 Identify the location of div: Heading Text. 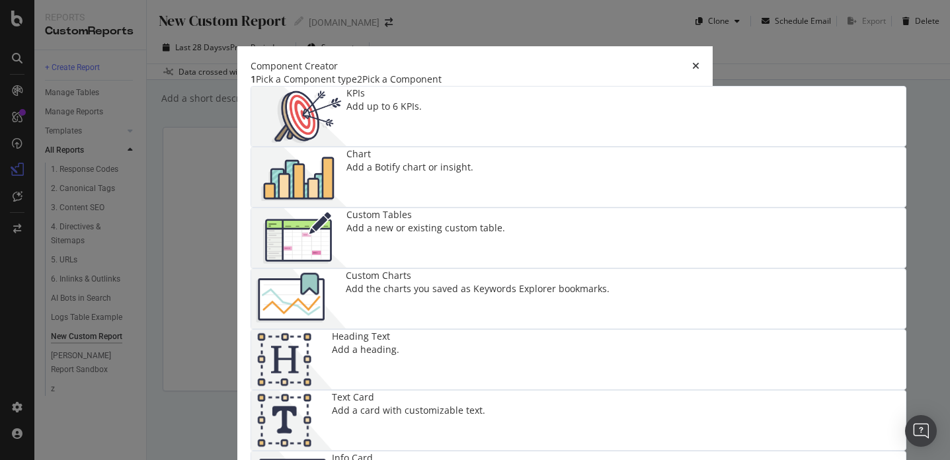
(366, 336).